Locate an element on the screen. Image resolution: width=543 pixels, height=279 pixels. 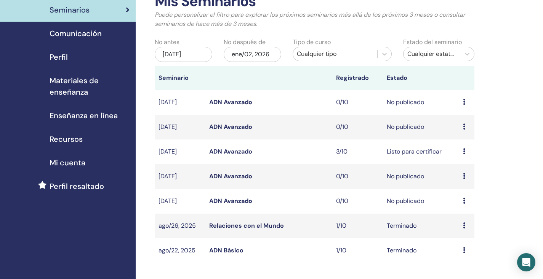
span: Materiales de enseñanza is located at coordinates (89, 86).